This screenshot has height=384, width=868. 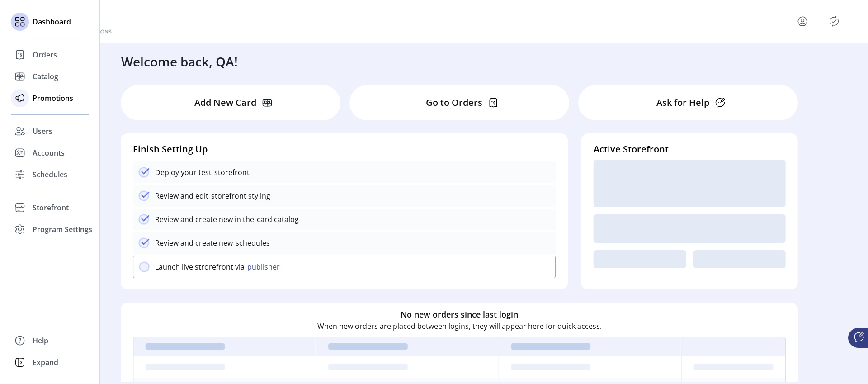 I want to click on span: Dashboard, so click(x=51, y=22).